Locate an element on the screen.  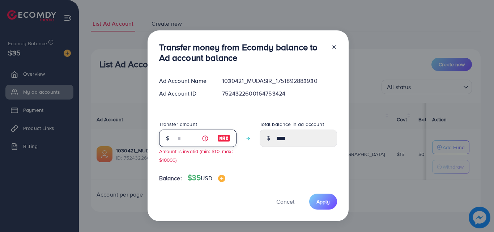
small: Amount is invalid (min: $10, max: $10000) is located at coordinates (196, 155).